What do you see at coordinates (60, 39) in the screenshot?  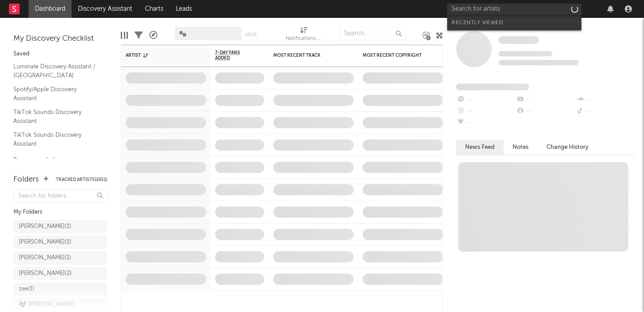 I see `div: My Discovery Checklist` at bounding box center [60, 39].